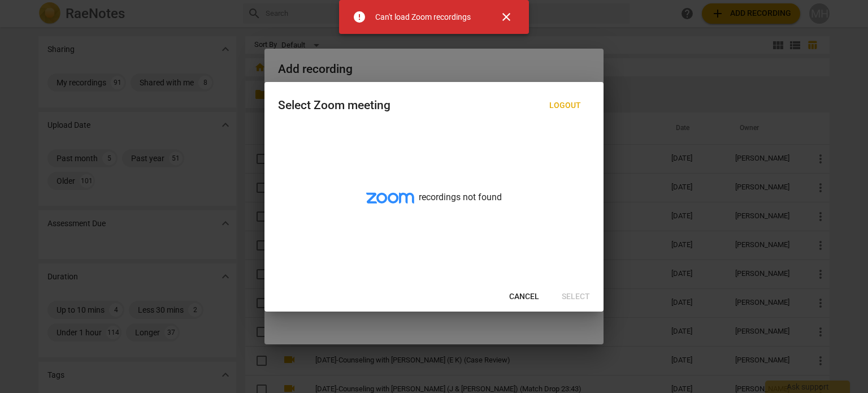 Image resolution: width=868 pixels, height=393 pixels. I want to click on span: Logout, so click(565, 106).